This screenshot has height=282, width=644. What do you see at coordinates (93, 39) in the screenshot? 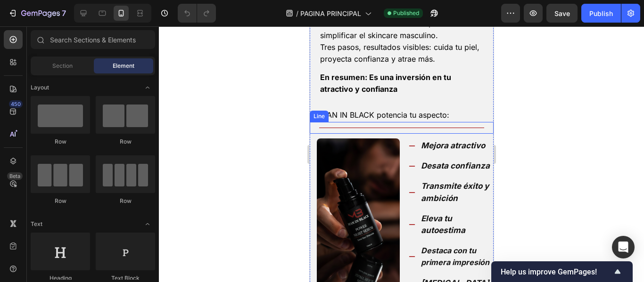
I see `input: Search Sections & Elements` at bounding box center [93, 39].